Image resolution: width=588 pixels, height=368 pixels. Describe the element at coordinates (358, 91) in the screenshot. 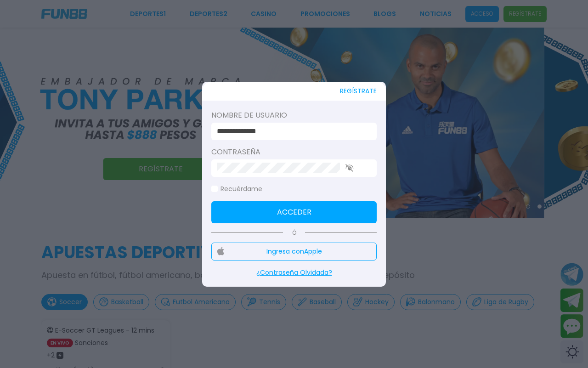

I see `button: REGÍSTRATE` at that location.